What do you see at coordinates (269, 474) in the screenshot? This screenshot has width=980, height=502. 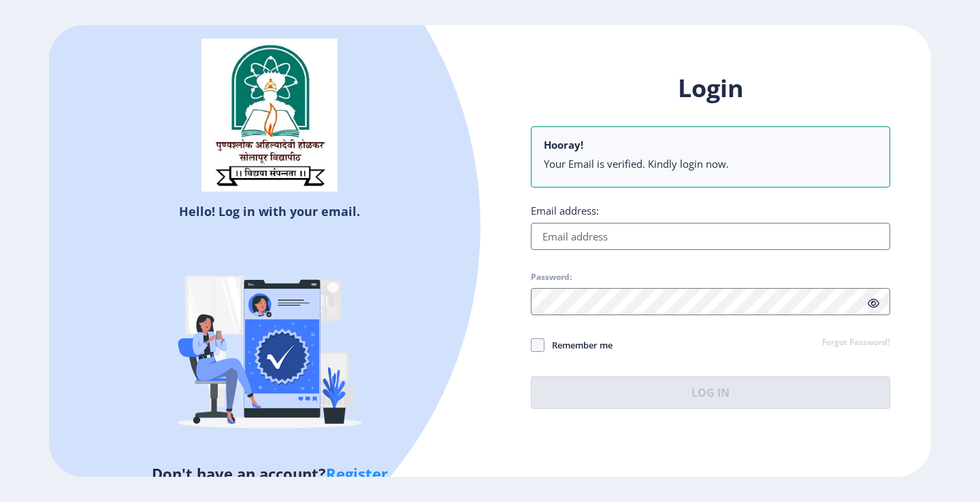 I see `h5: Don't have an account?` at bounding box center [269, 474].